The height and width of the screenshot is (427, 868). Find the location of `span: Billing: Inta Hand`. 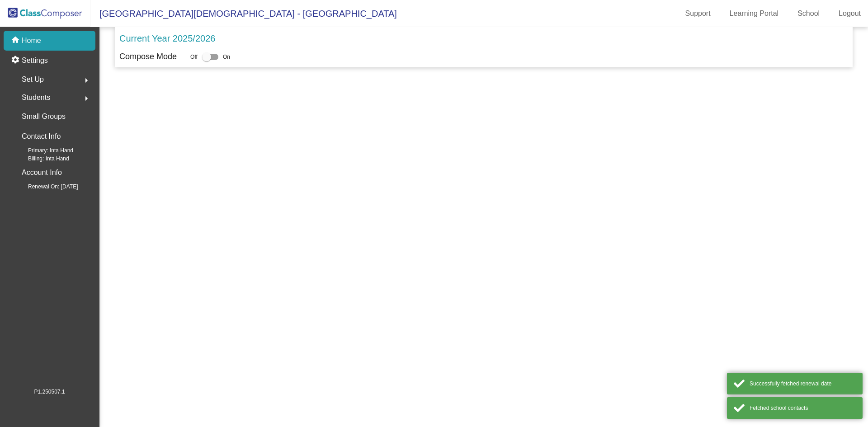

span: Billing: Inta Hand is located at coordinates (41, 159).